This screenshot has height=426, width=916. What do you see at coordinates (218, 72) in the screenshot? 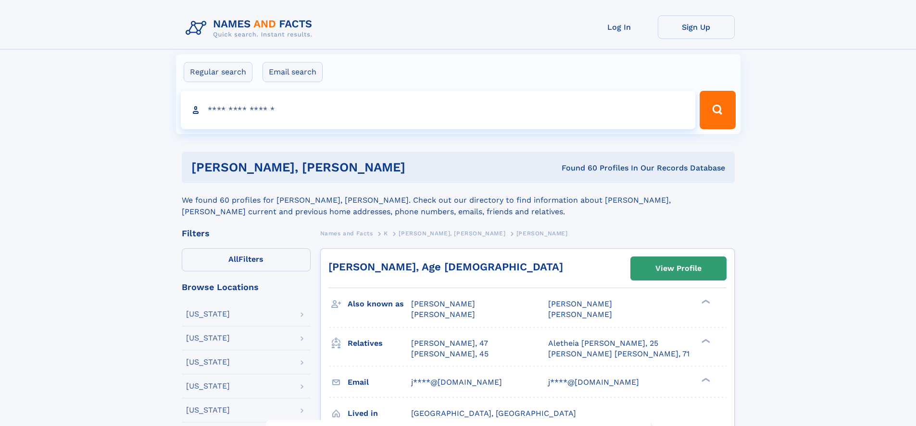
I see `label: Regular search` at bounding box center [218, 72].